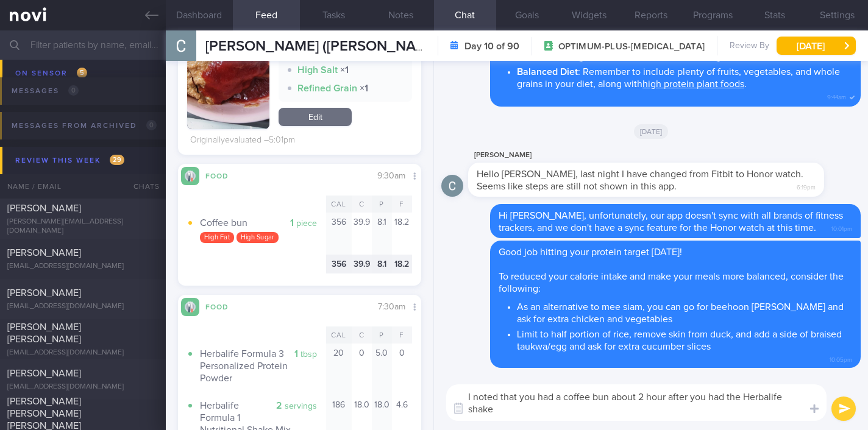 This screenshot has width=868, height=430. I want to click on div: High Fat, so click(217, 237).